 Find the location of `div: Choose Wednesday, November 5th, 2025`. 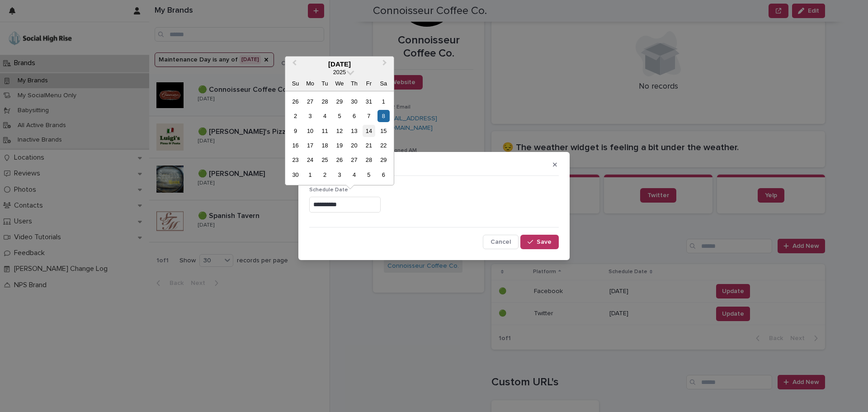

div: Choose Wednesday, November 5th, 2025 is located at coordinates (340, 116).